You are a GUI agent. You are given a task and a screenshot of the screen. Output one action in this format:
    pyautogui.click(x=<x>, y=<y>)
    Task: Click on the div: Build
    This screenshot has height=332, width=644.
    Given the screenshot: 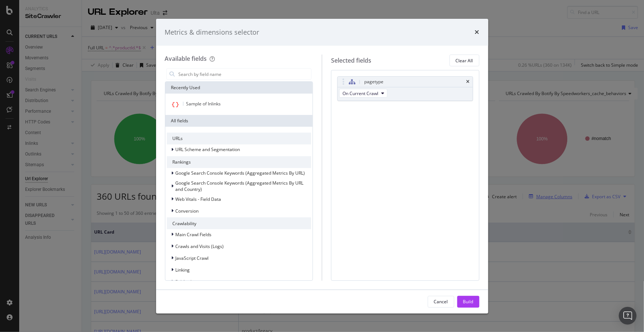 What is the action you would take?
    pyautogui.click(x=468, y=302)
    